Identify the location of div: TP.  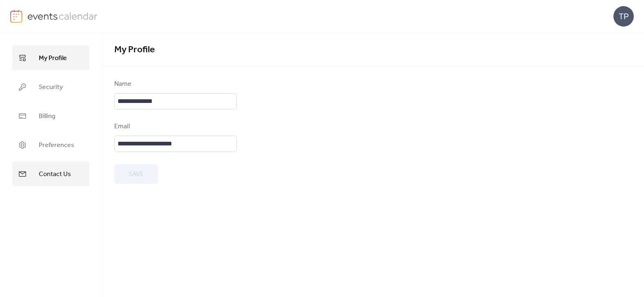
(623, 16).